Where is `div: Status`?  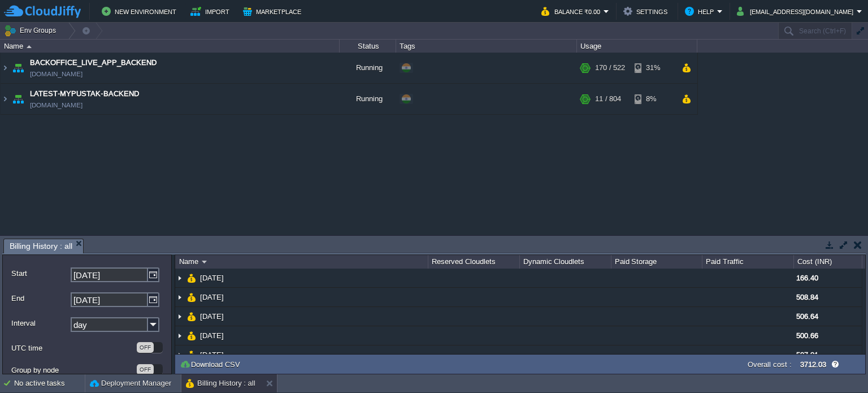
div: Status is located at coordinates (368, 46).